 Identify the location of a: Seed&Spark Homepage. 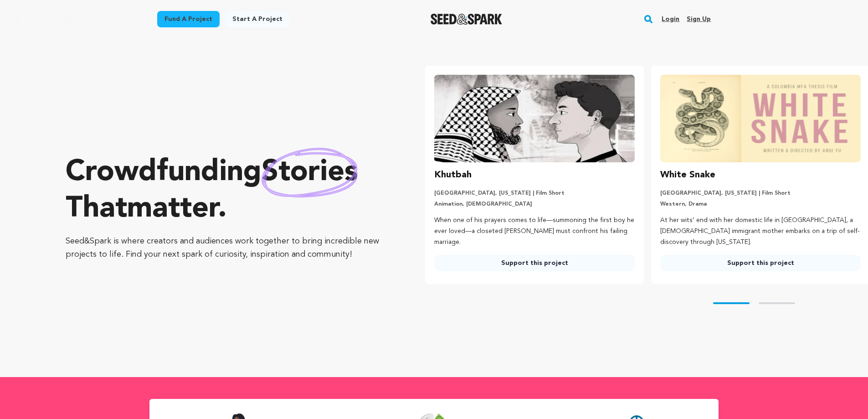
(466, 19).